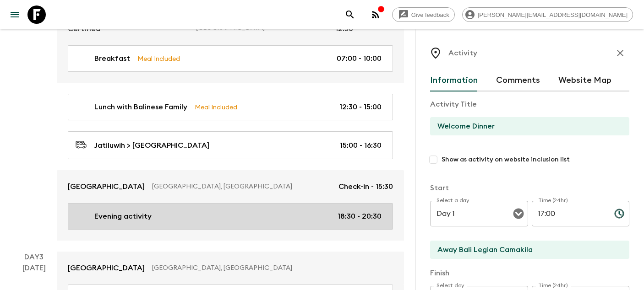 This screenshot has width=644, height=290. What do you see at coordinates (506, 160) in the screenshot?
I see `span: Show as activity on website inclusion list` at bounding box center [506, 160].